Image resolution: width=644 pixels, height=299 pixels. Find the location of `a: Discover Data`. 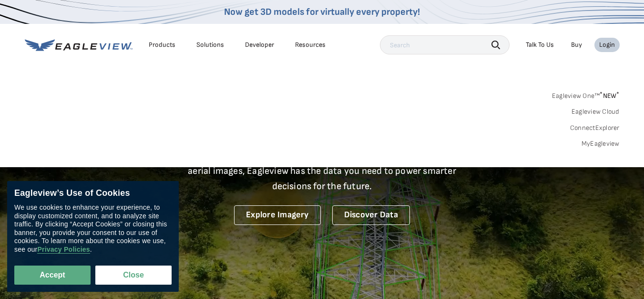

a: Discover Data is located at coordinates (371, 215).